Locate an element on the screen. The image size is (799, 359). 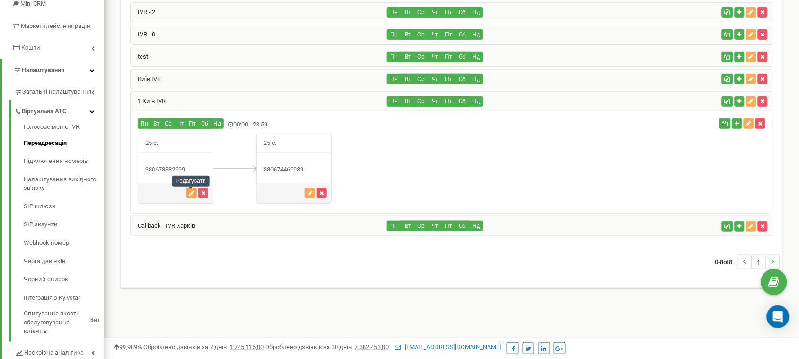
li: 1 is located at coordinates (759, 262).